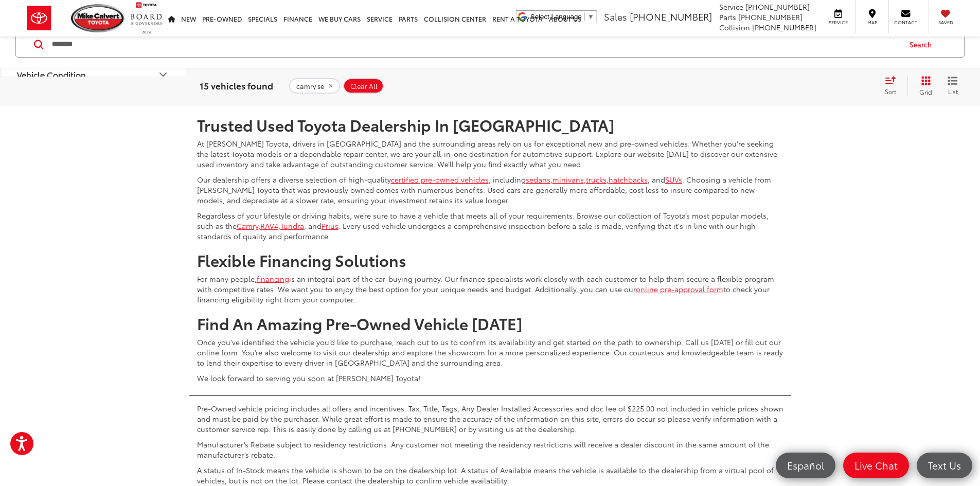  What do you see at coordinates (247, 226) in the screenshot?
I see `a: Camry` at bounding box center [247, 226].